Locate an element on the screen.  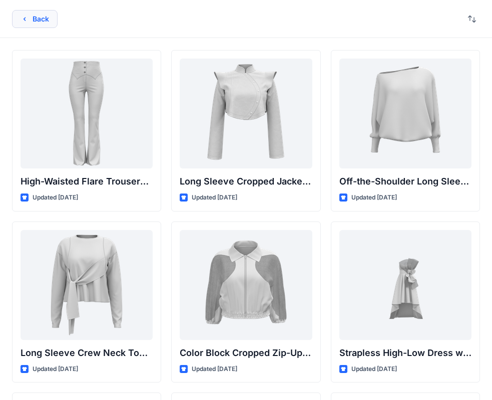
a: Color Block Cropped Zip-Up Jacket with Sheer Sleeves is located at coordinates (246, 285).